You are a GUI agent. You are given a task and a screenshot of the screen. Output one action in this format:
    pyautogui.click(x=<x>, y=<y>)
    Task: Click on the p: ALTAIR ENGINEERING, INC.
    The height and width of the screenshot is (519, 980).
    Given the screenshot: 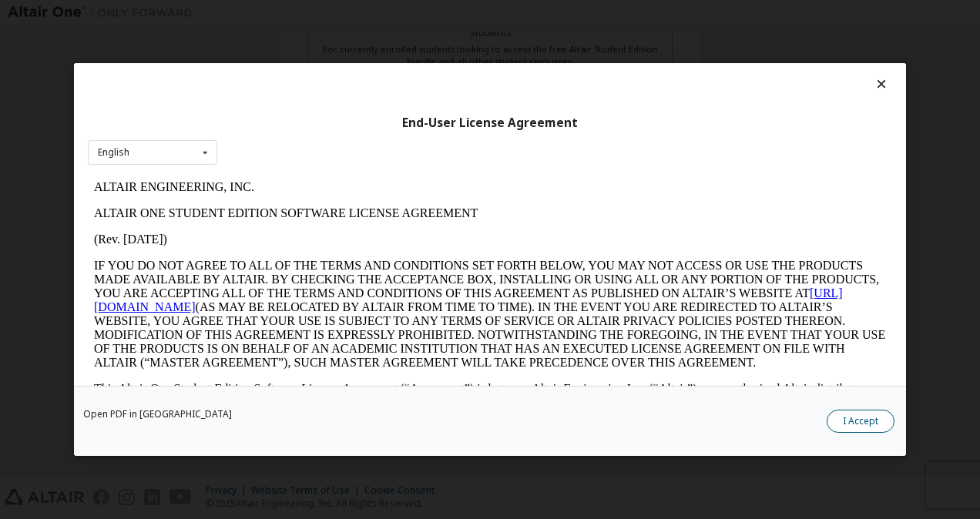 What is the action you would take?
    pyautogui.click(x=402, y=13)
    